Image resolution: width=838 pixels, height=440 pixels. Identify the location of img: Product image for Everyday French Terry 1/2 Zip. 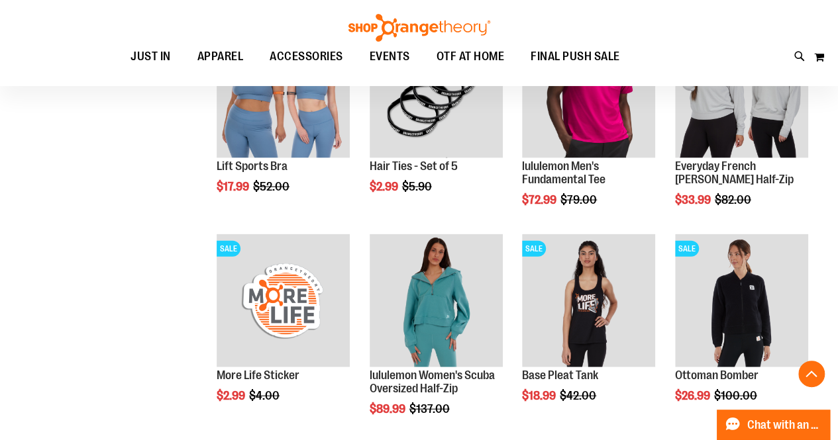
(741, 91).